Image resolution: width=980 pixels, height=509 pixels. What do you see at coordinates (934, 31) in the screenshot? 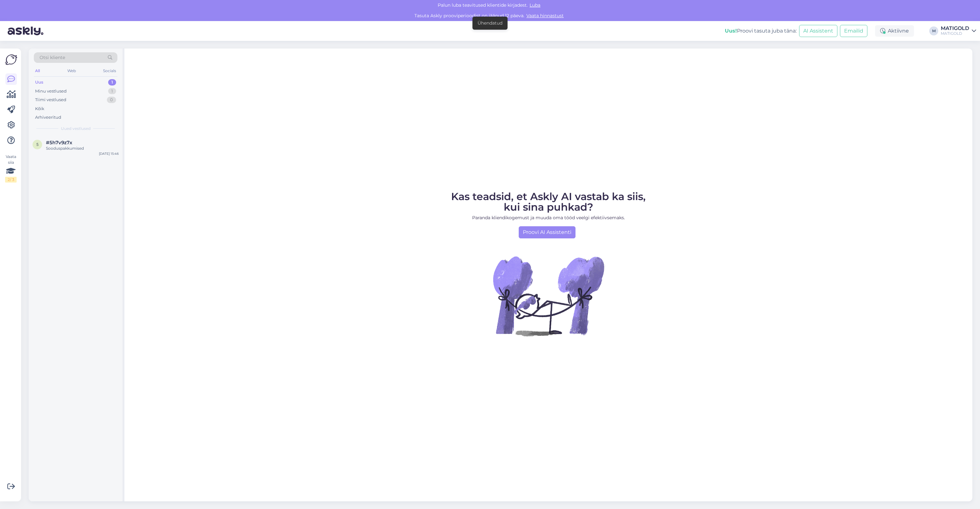
I see `div: M` at bounding box center [934, 31].